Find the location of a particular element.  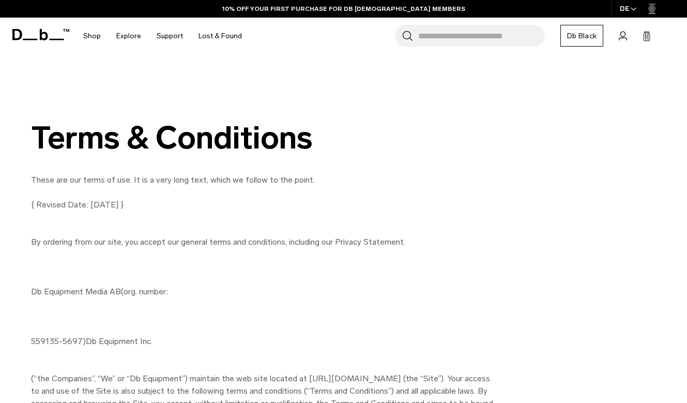

span: 559135-5697) is located at coordinates (58, 341).